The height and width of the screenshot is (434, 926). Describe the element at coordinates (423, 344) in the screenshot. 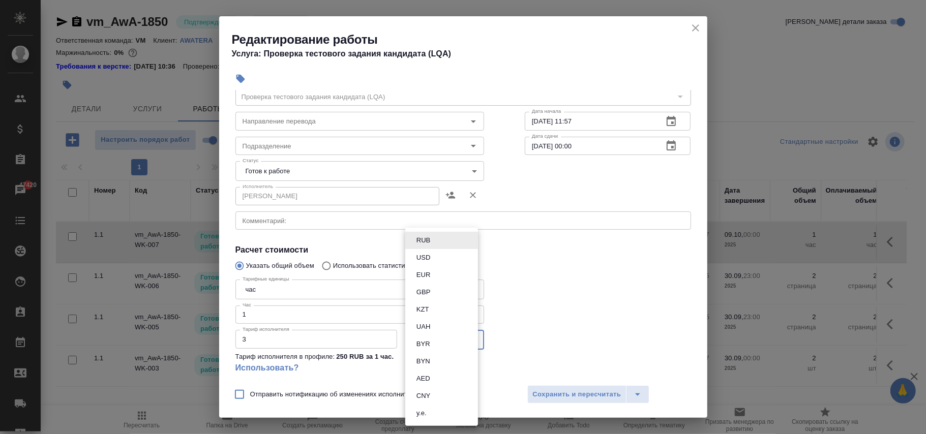

I see `button: BYR` at that location.